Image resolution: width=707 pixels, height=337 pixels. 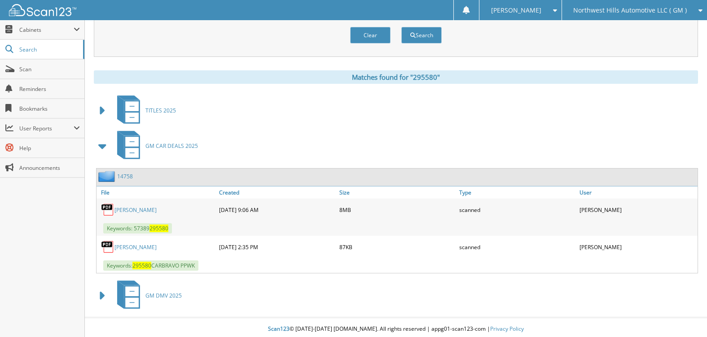 I want to click on a: User, so click(x=637, y=192).